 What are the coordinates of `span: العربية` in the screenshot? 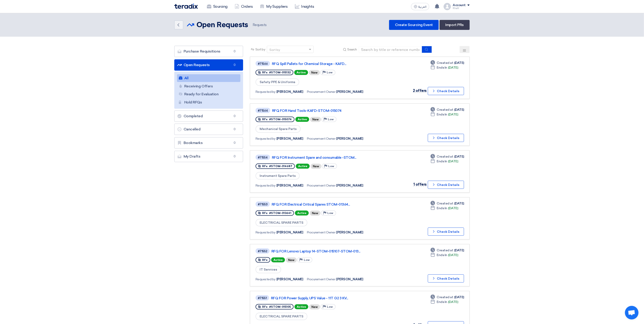 It's located at (423, 7).